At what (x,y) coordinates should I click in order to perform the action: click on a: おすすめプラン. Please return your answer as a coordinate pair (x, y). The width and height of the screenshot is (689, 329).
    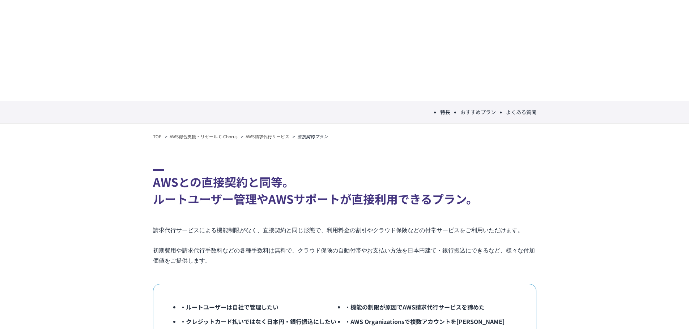
    Looking at the image, I should click on (478, 112).